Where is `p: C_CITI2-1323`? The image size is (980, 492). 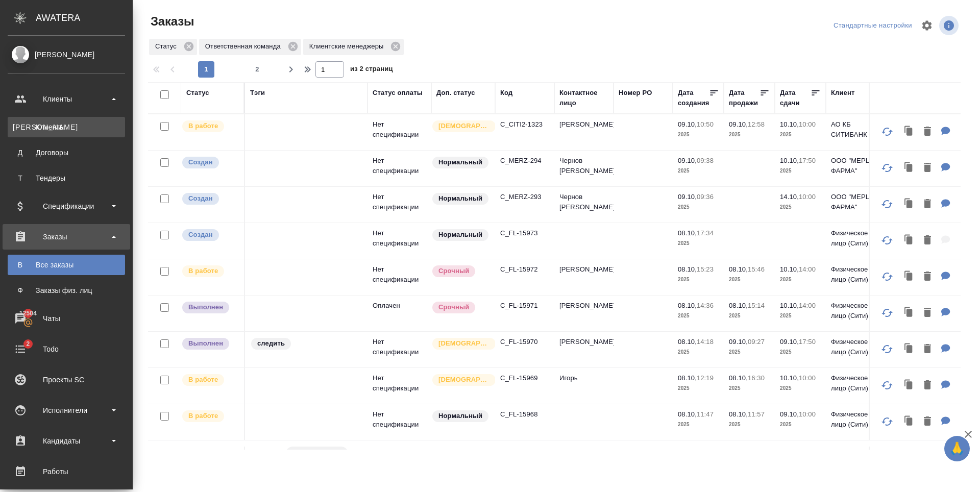
p: C_CITI2-1323 is located at coordinates (525, 125).